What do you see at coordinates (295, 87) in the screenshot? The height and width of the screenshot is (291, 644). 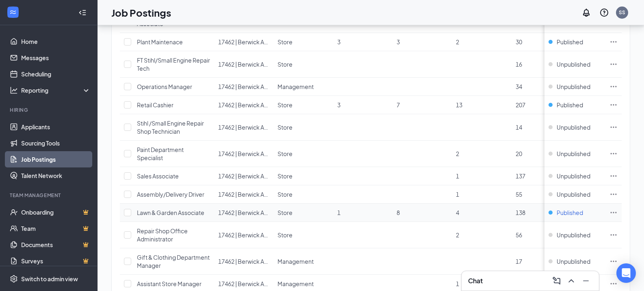 I see `span: Management` at bounding box center [295, 87].